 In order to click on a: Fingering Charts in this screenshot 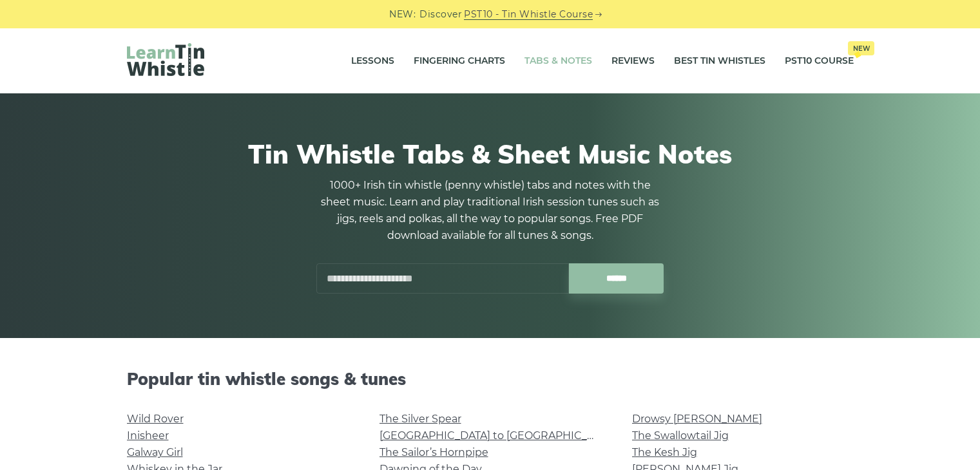, I will do `click(460, 61)`.